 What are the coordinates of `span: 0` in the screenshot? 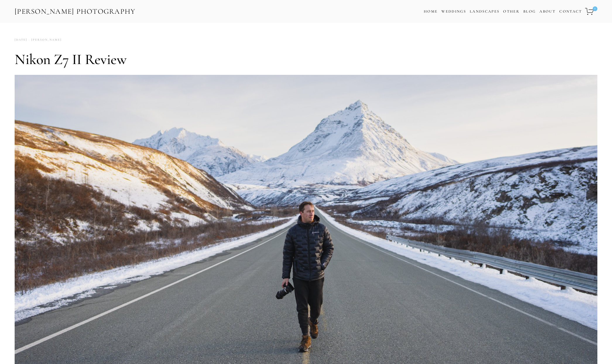 It's located at (595, 9).